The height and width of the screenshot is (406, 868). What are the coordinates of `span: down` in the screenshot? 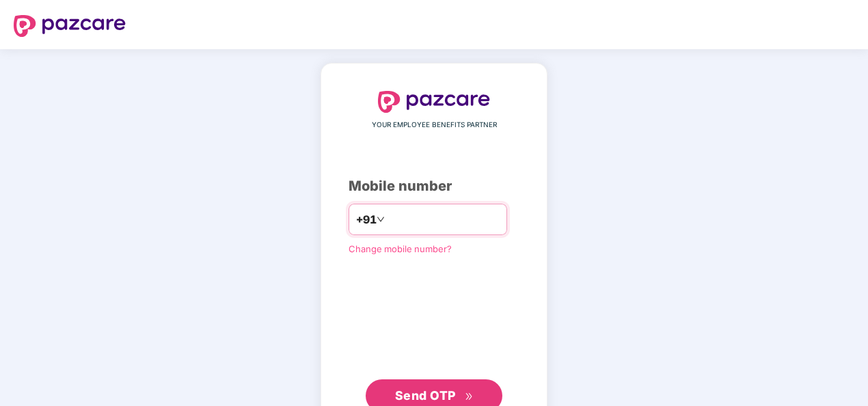 It's located at (381, 219).